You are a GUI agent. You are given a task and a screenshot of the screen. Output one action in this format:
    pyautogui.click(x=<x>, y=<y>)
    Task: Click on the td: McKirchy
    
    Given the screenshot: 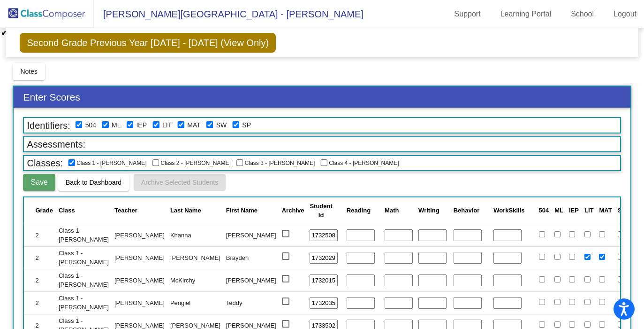 What is the action you would take?
    pyautogui.click(x=195, y=280)
    